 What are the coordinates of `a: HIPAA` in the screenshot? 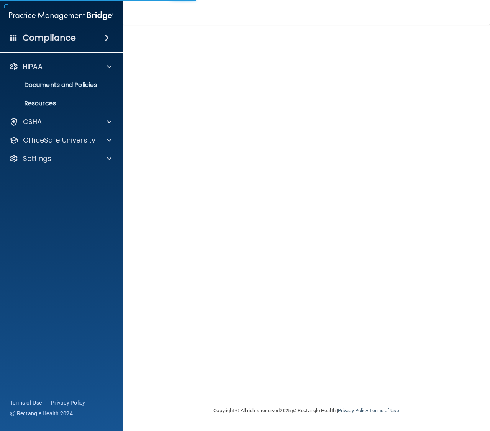 It's located at (60, 67).